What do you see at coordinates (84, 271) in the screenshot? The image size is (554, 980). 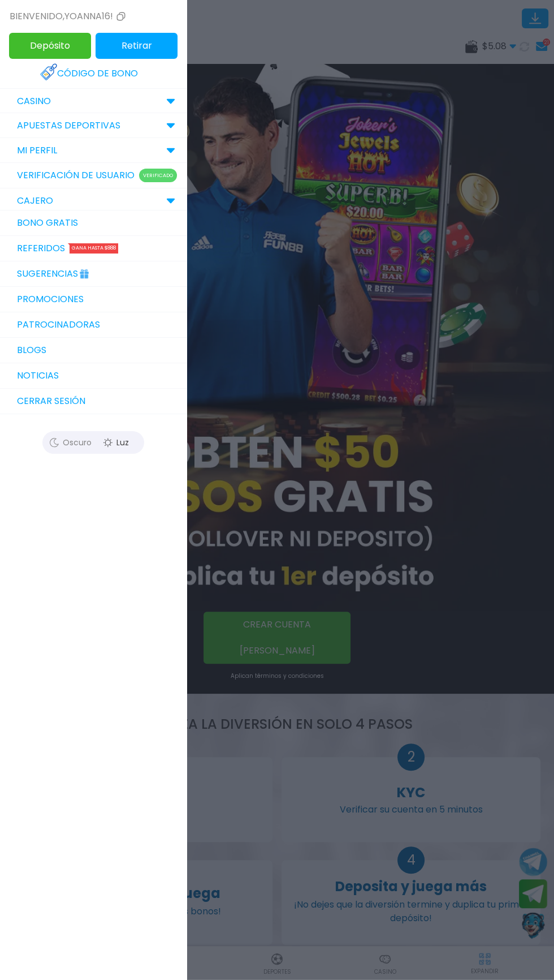 I see `img: Gift` at bounding box center [84, 271].